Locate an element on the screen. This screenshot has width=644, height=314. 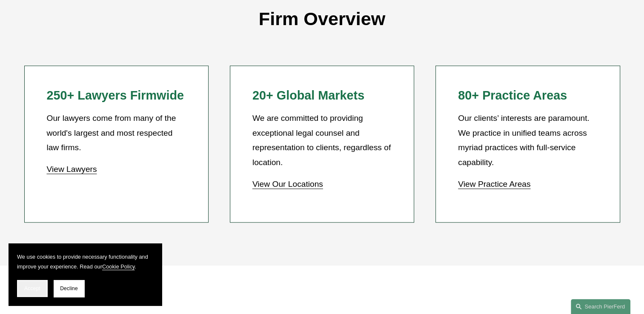
a: View Our Locations is located at coordinates (288, 184).